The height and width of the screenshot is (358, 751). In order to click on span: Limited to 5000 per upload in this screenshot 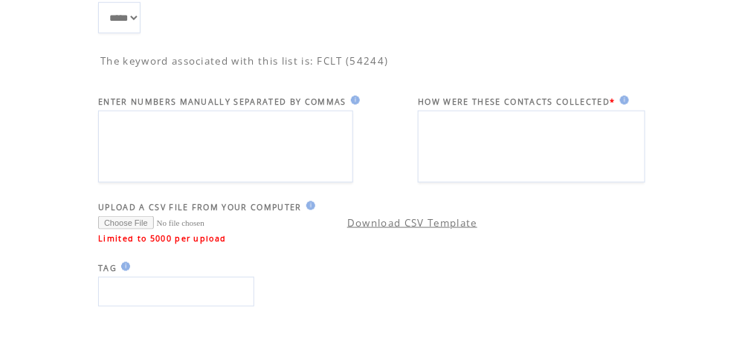, I will do `click(162, 239)`.